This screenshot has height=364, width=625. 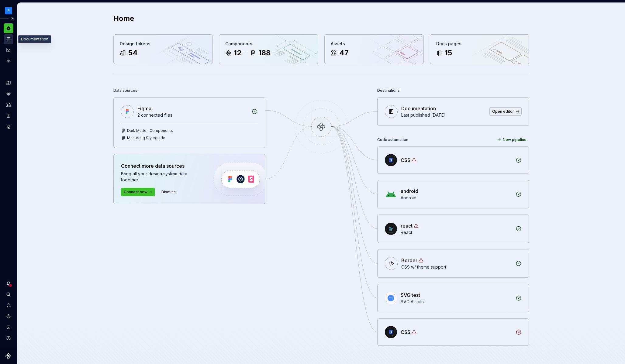 I want to click on span: New pipeline, so click(x=514, y=140).